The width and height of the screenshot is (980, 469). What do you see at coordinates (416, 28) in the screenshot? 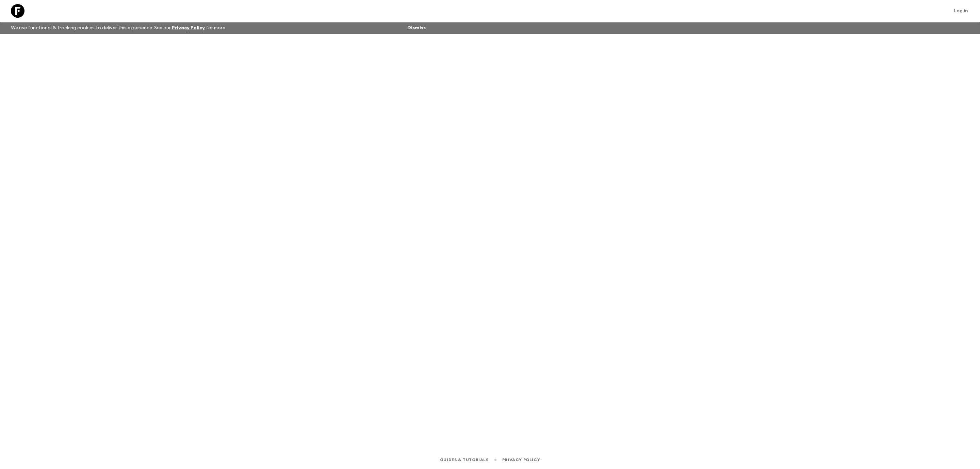
I see `button: Dismiss` at bounding box center [416, 28].